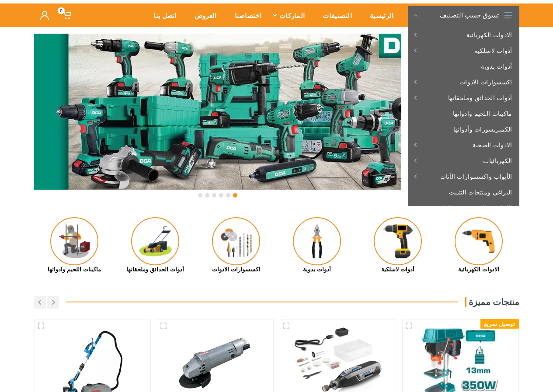 This screenshot has height=392, width=553. Describe the element at coordinates (479, 270) in the screenshot. I see `div: الادوات الكهربائية` at that location.